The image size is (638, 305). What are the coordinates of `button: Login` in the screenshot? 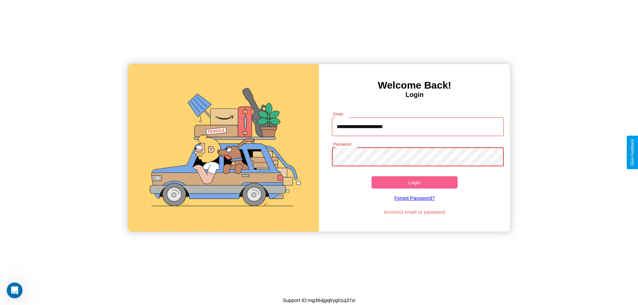 It's located at (414, 182).